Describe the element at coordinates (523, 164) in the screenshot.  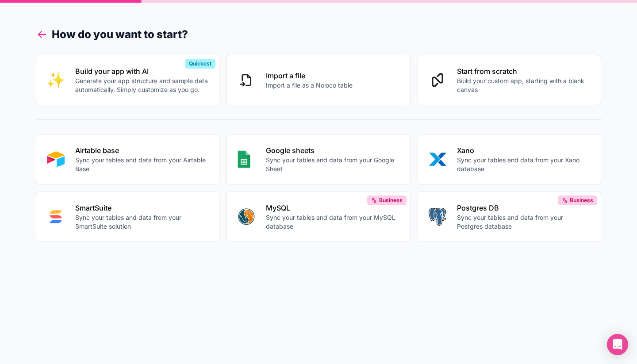
I see `p: Sync your tables and data from your Xano database` at that location.